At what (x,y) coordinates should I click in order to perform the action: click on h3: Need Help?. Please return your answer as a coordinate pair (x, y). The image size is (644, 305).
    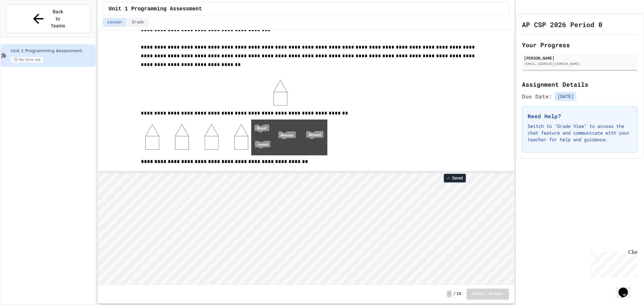
    Looking at the image, I should click on (580, 116).